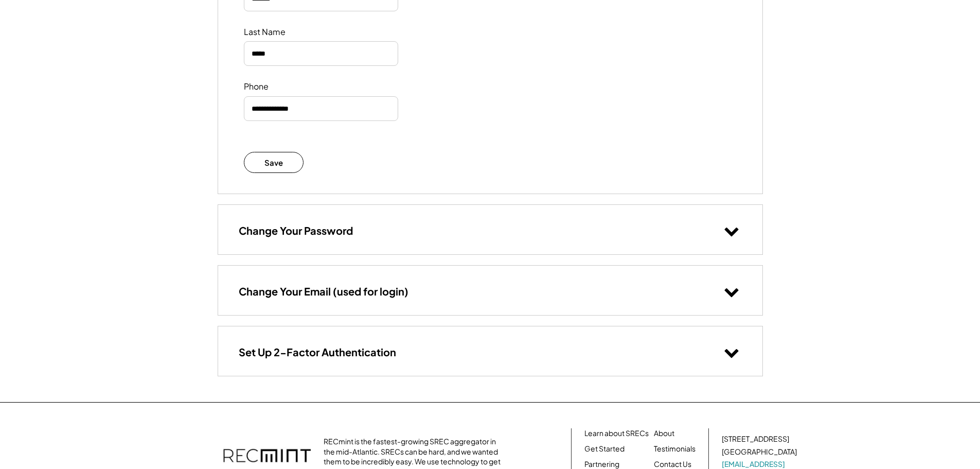 This screenshot has height=469, width=980. Describe the element at coordinates (295, 32) in the screenshot. I see `div: Last Name` at that location.